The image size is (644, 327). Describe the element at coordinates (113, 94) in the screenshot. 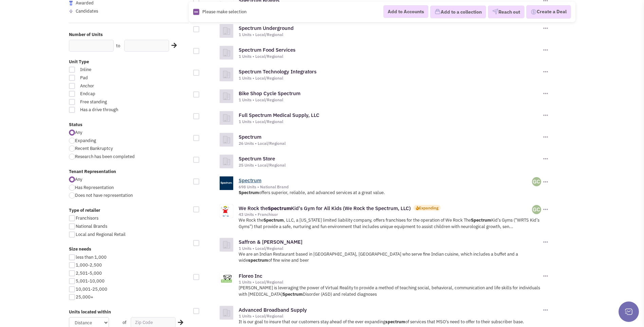

I see `span: Endcap` at that location.